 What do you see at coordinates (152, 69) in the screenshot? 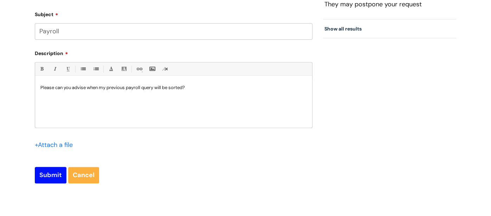
I see `a: Insert Image...` at bounding box center [152, 69].